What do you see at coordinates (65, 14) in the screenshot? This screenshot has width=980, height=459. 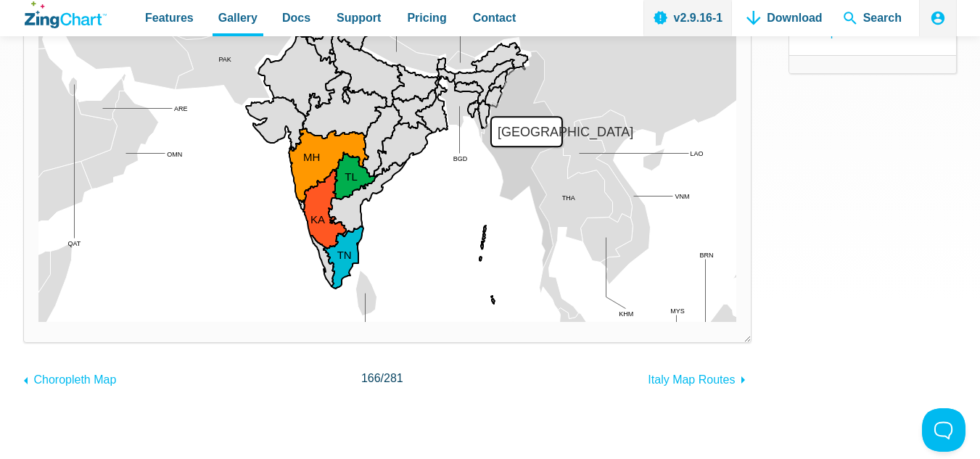 I see `a: ZingChart Logo. Click to return to the homepage` at bounding box center [65, 14].